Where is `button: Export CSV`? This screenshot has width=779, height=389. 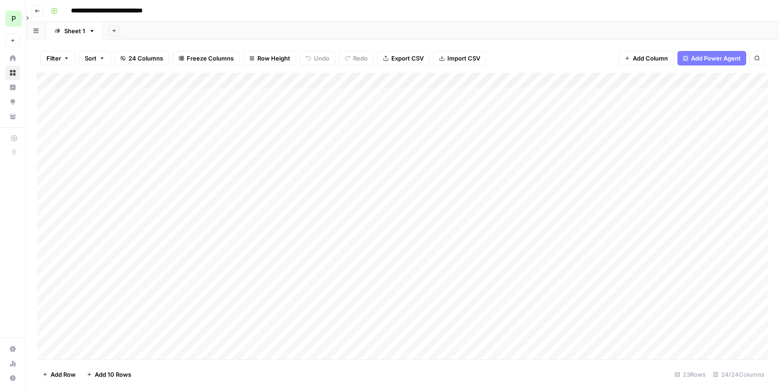 button: Export CSV is located at coordinates (403, 58).